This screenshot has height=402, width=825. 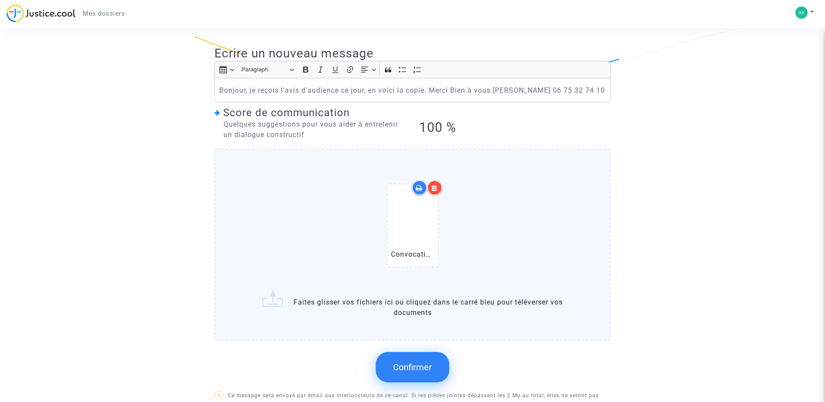 I want to click on span: Confirmer, so click(x=412, y=367).